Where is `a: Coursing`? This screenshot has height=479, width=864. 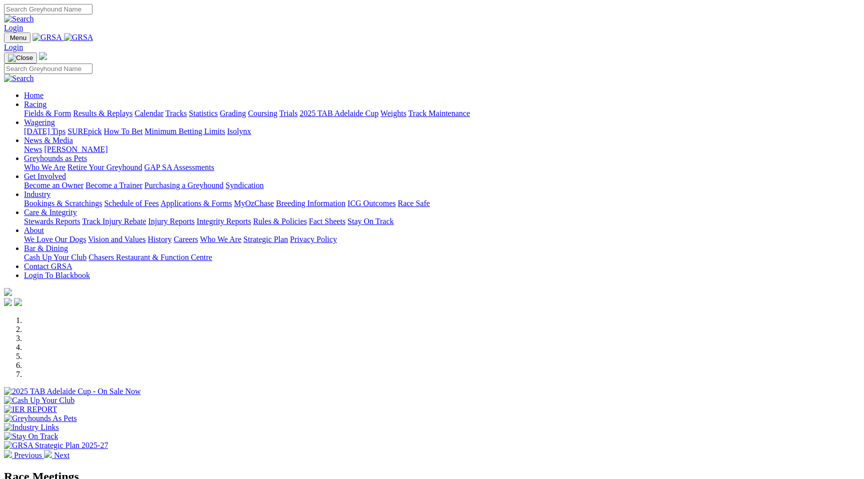
a: Coursing is located at coordinates (262, 113).